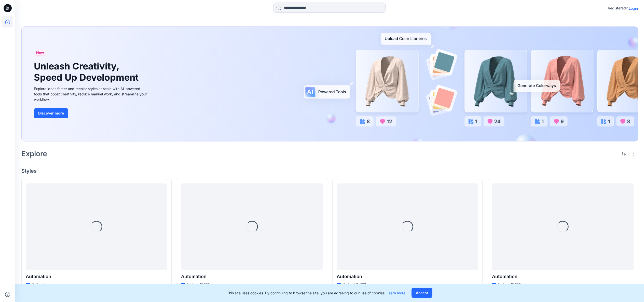 This screenshot has width=644, height=302. What do you see at coordinates (40, 53) in the screenshot?
I see `span: New` at bounding box center [40, 53].